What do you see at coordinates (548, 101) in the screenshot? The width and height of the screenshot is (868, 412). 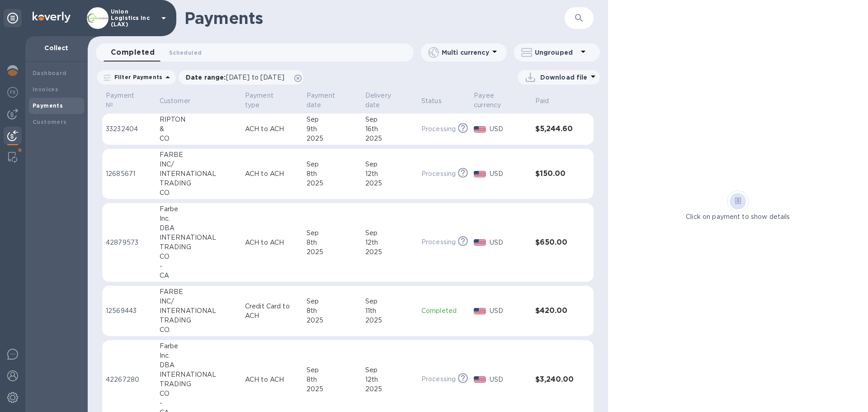 I see `span: Paid` at bounding box center [548, 101].